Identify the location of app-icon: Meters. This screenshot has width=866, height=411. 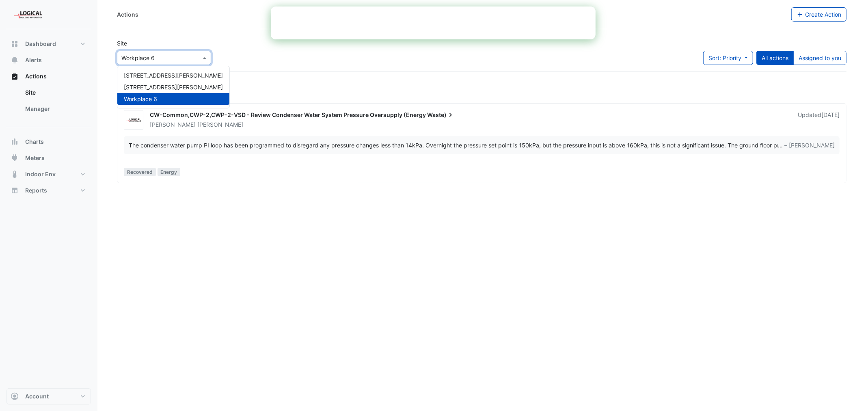
(15, 158).